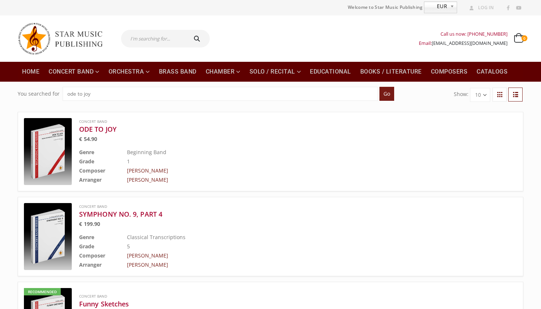  Describe the element at coordinates (304, 246) in the screenshot. I see `td: 5` at that location.